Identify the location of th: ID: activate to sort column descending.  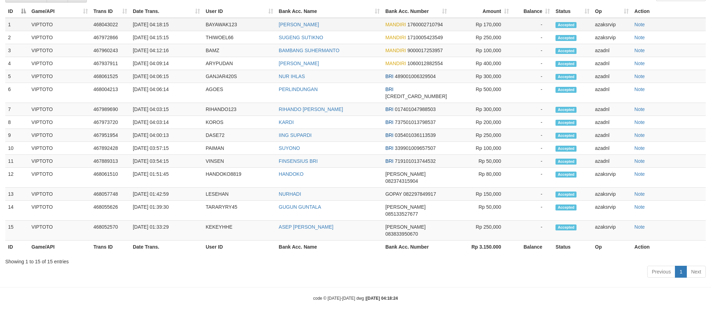
(17, 11).